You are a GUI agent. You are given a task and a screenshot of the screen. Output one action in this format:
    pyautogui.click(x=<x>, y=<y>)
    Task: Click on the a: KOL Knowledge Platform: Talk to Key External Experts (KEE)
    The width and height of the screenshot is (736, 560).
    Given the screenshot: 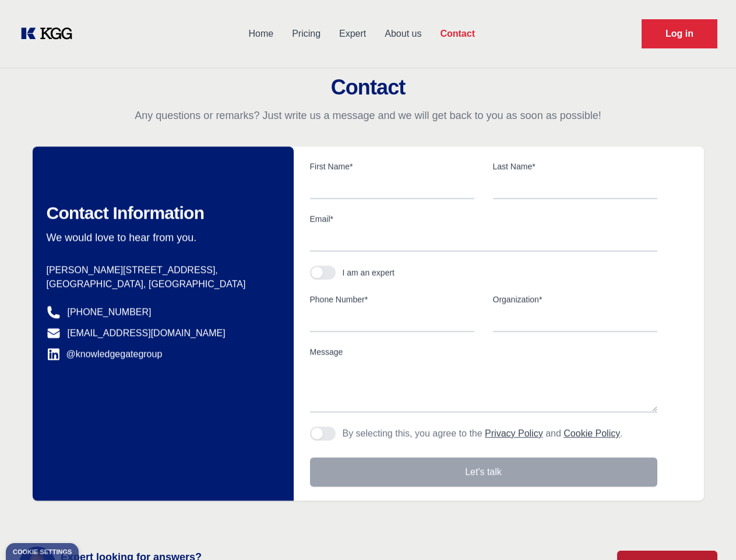 What is the action you would take?
    pyautogui.click(x=50, y=34)
    